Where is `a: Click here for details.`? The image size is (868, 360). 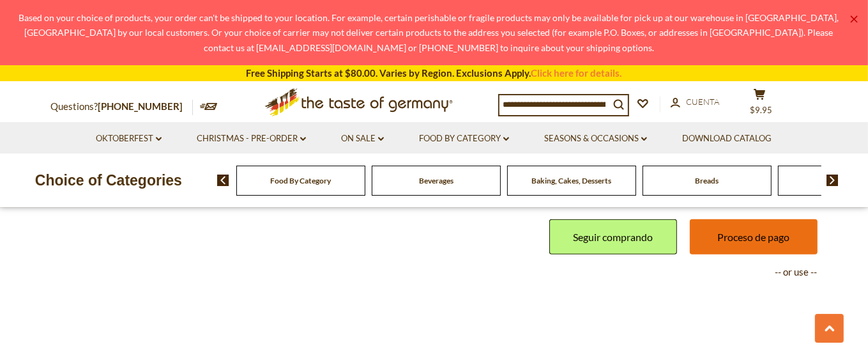 a: Click here for details. is located at coordinates (577, 73).